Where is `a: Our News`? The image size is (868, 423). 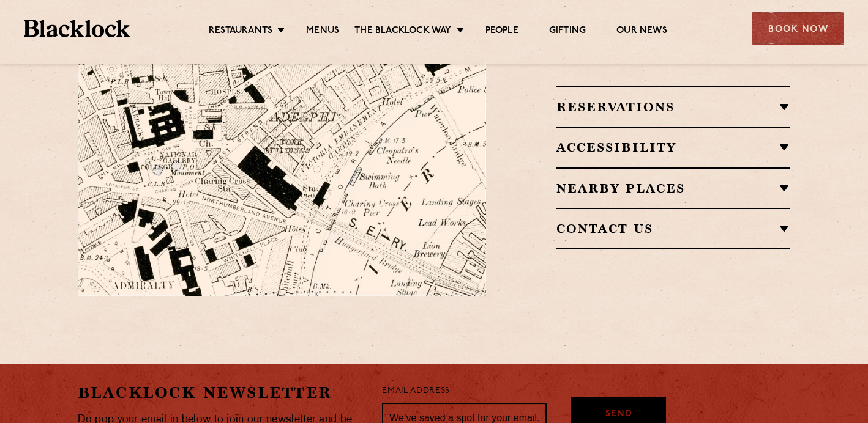
a: Our News is located at coordinates (641, 32).